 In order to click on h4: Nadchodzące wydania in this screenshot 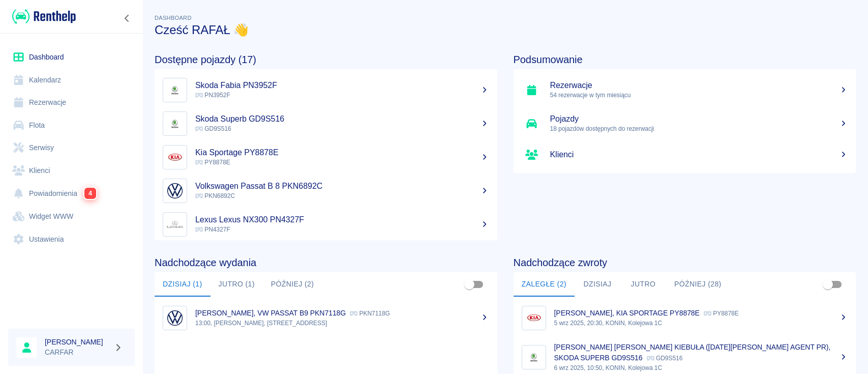, I will do `click(326, 263)`.